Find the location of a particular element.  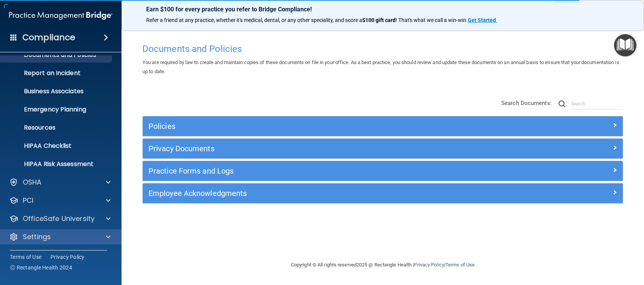

p: Documents and Policies is located at coordinates (56, 55).